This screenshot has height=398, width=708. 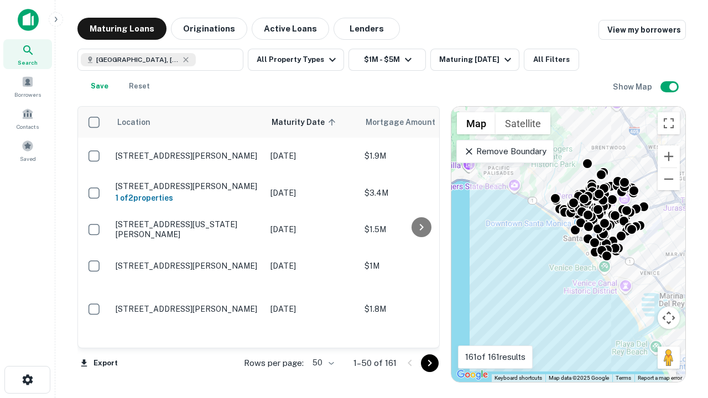 I want to click on button: Zoom in, so click(x=669, y=157).